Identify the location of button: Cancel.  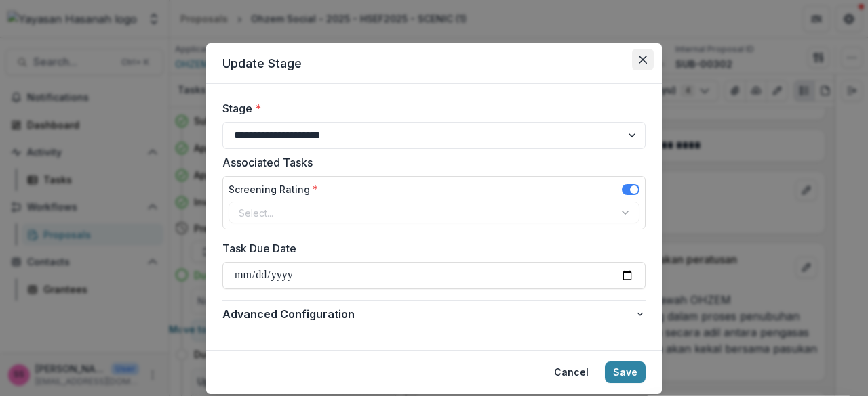
(571, 372).